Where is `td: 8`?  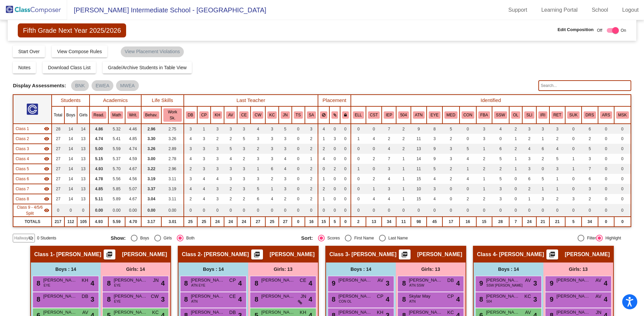
td: 8 is located at coordinates (435, 129).